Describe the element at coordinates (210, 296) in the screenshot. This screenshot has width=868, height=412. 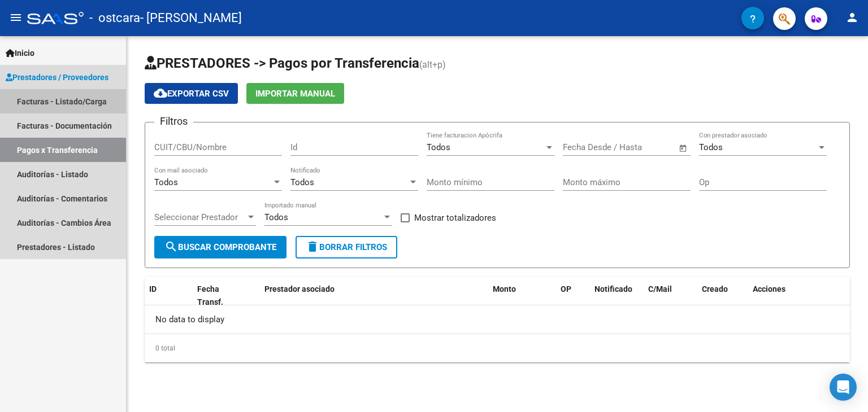
I see `span: Fecha Transf.` at that location.